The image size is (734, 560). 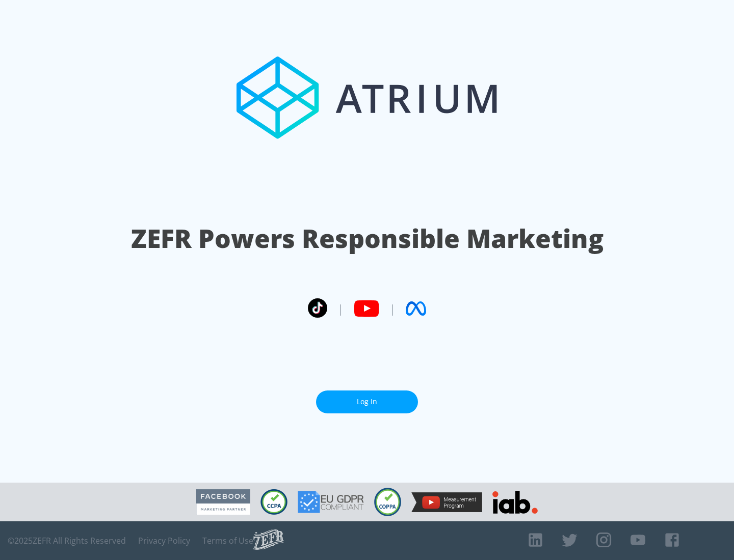 I want to click on a: Terms of Use, so click(x=228, y=541).